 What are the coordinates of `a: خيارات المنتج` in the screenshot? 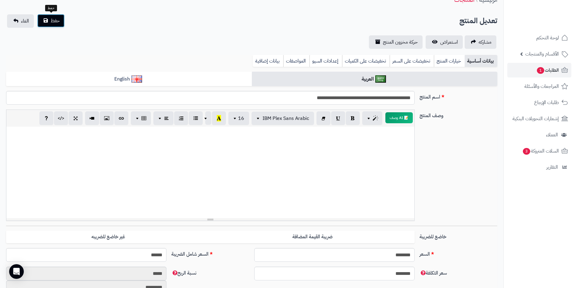 It's located at (449, 61).